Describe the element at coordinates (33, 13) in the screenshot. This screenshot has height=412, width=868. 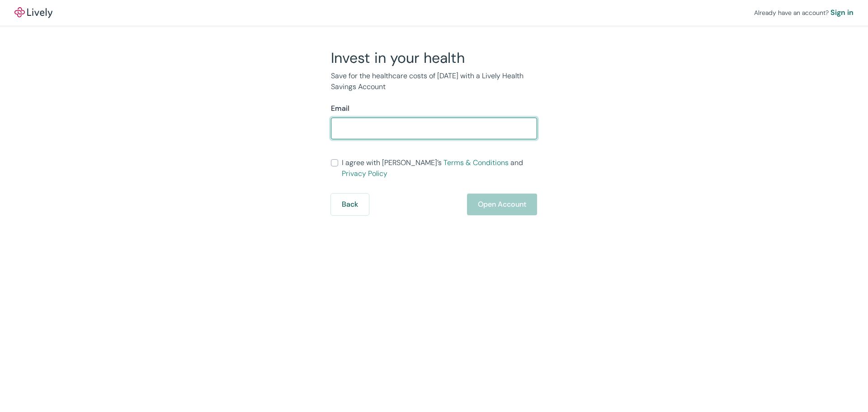
I see `img: Lively` at that location.